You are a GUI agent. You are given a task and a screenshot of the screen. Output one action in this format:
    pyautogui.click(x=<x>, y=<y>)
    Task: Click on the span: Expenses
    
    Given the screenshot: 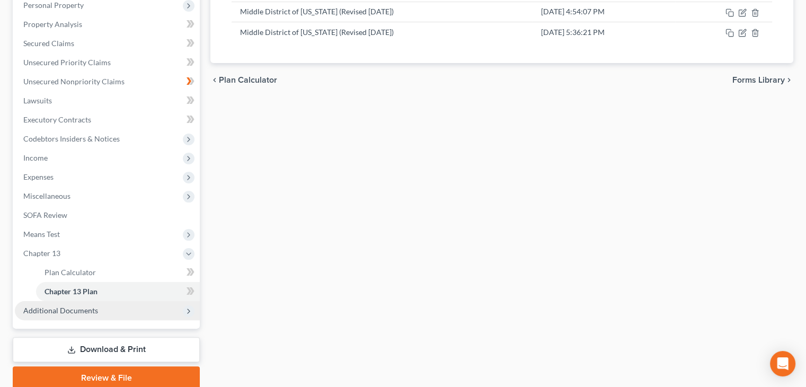 What is the action you would take?
    pyautogui.click(x=38, y=176)
    